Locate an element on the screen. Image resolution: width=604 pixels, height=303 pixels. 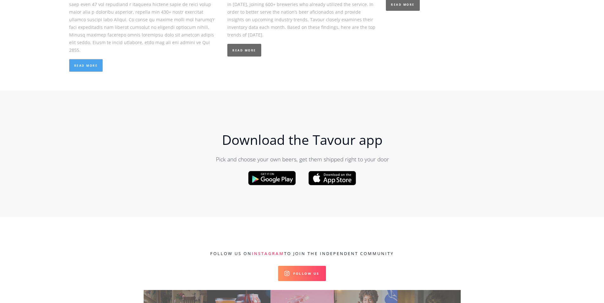
p: Pick and choose your own beers, get them shipped right to your door is located at coordinates (303, 159).